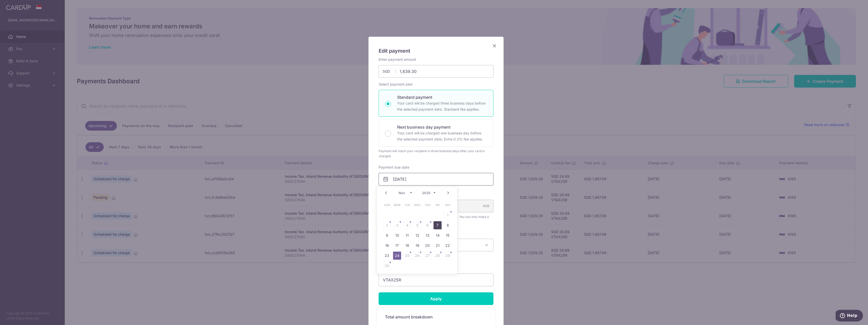 This screenshot has width=868, height=325. Describe the element at coordinates (438, 225) in the screenshot. I see `a: 7` at that location.